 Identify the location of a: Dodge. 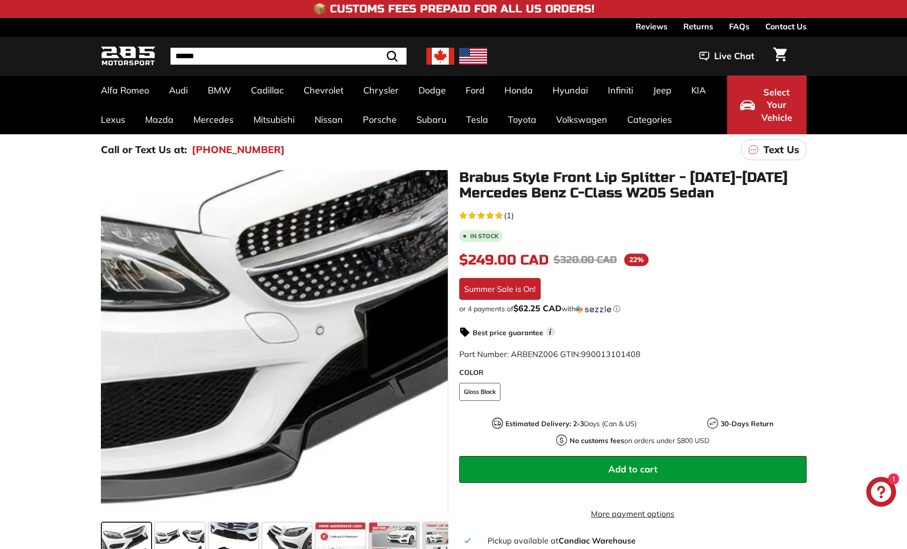
(432, 90).